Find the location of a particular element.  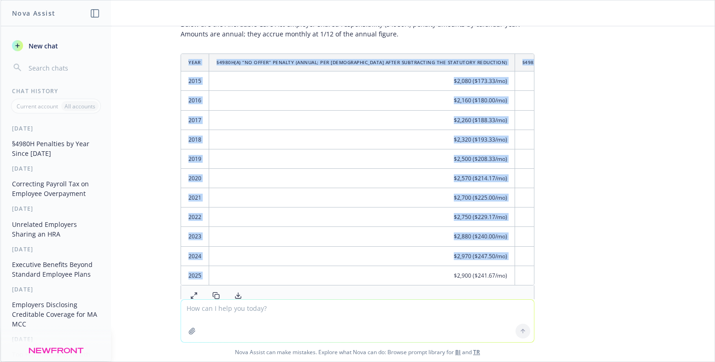

td: 2018 is located at coordinates (195, 139).